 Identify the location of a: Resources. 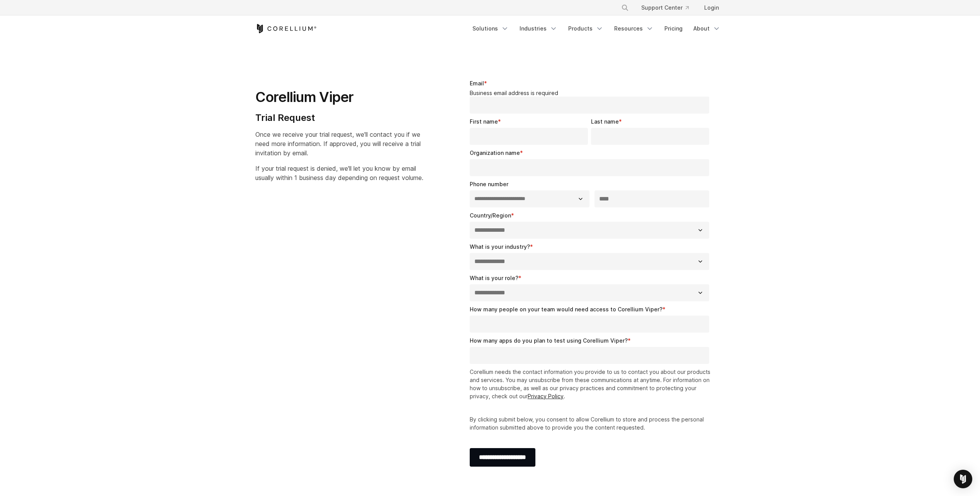
(634, 29).